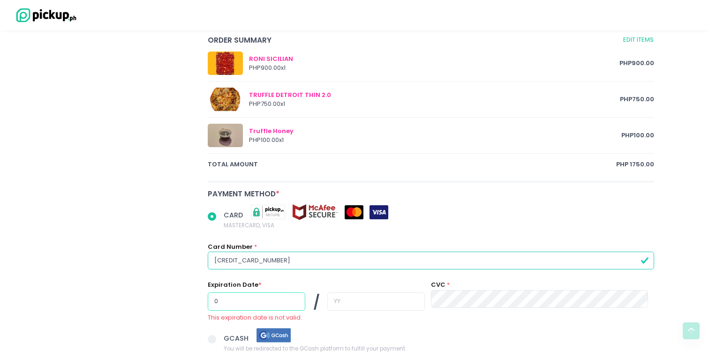 Image resolution: width=709 pixels, height=358 pixels. Describe the element at coordinates (637, 63) in the screenshot. I see `span: PHP 900.00` at that location.